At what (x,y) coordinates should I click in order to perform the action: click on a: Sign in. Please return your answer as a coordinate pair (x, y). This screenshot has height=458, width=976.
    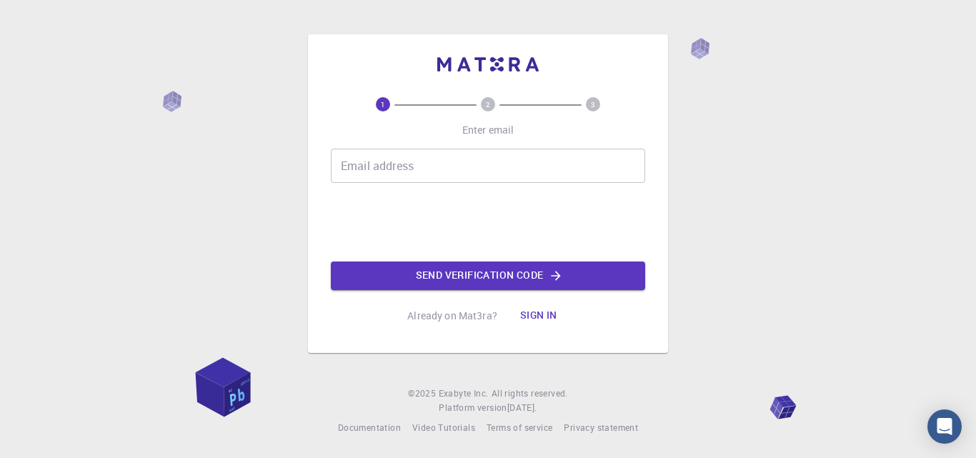
    Looking at the image, I should click on (539, 316).